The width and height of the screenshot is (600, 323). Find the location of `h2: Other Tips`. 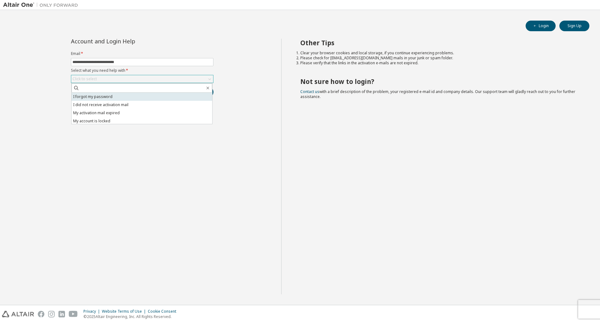

h2: Other Tips is located at coordinates (439, 43).